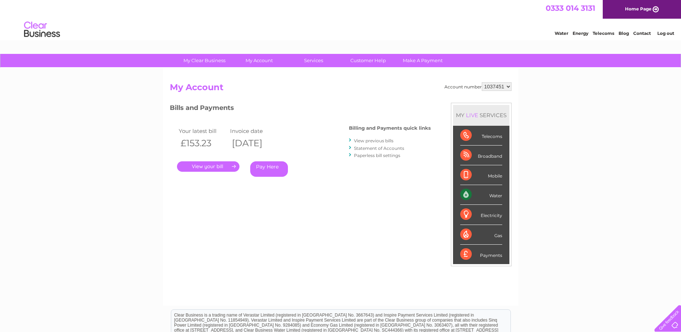 Image resolution: width=681 pixels, height=332 pixels. Describe the element at coordinates (604, 33) in the screenshot. I see `a: Telecoms` at that location.